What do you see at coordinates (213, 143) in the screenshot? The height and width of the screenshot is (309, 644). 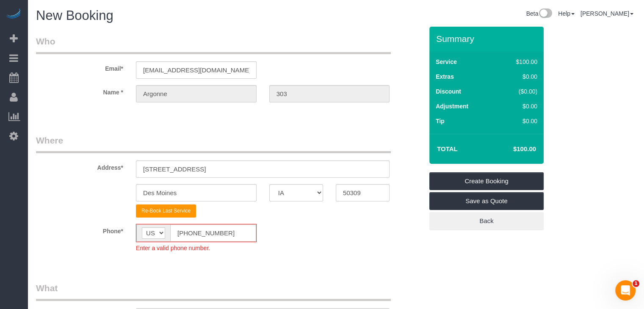 I see `legend: Where` at bounding box center [213, 143].